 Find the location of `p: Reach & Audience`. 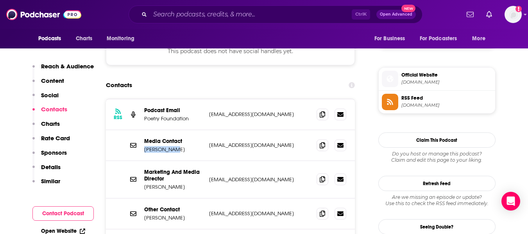

p: Reach & Audience is located at coordinates (67, 66).